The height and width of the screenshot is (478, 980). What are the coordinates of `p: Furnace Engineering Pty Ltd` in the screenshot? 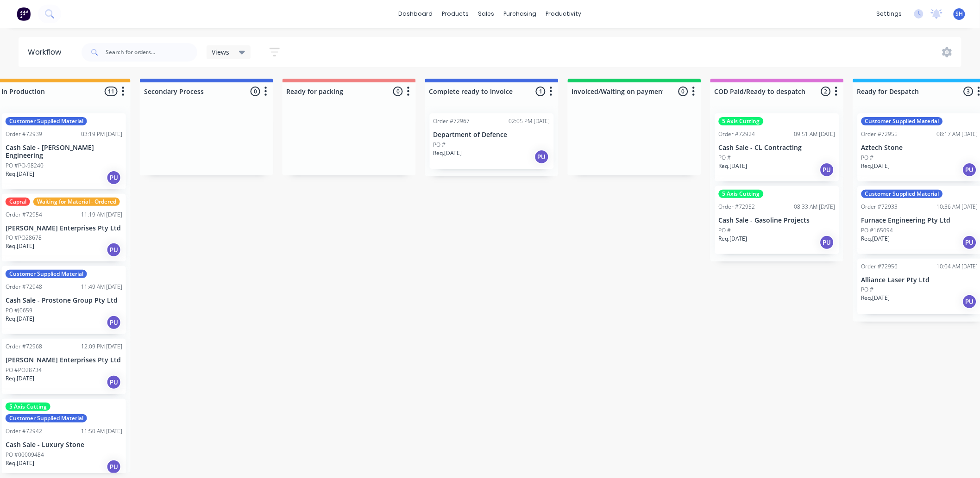 It's located at (920, 220).